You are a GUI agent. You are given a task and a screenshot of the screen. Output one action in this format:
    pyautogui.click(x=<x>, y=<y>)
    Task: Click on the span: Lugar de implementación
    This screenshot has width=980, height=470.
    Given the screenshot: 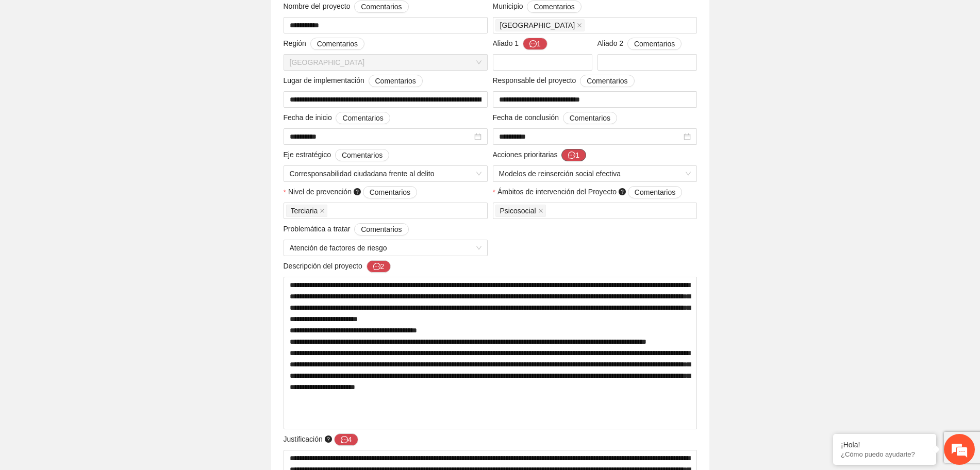 What is the action you would take?
    pyautogui.click(x=353, y=81)
    